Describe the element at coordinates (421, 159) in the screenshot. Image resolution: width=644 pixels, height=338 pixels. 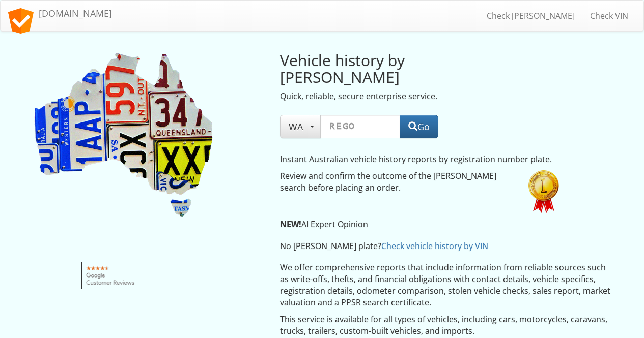
I see `p: Instant Australian vehicle history reports by registration number plate.` at that location.